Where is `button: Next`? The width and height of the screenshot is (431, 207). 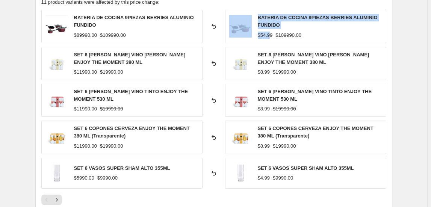 button: Next is located at coordinates (57, 200).